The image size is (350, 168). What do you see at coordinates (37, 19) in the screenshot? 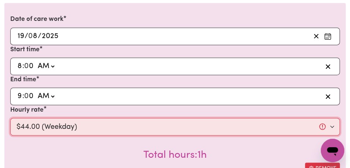
I see `label: Date of care work` at bounding box center [37, 19].